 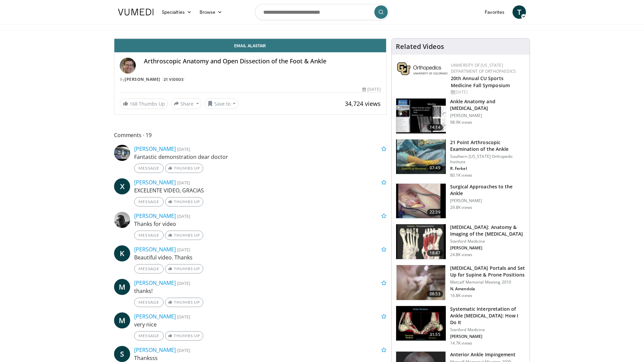 I want to click on span: 08:53, so click(x=435, y=294).